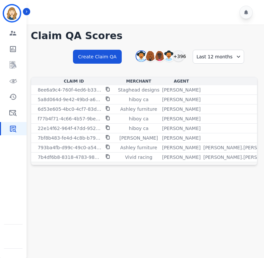 This screenshot has width=264, height=258. I want to click on p: 6d53e605-4bc0-4cf7-83db-c9248beed5a5, so click(70, 109).